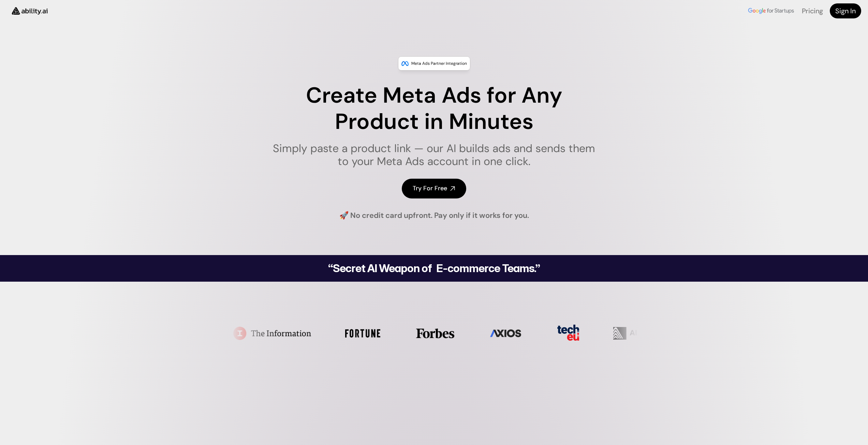  I want to click on a: Try For Free, so click(434, 188).